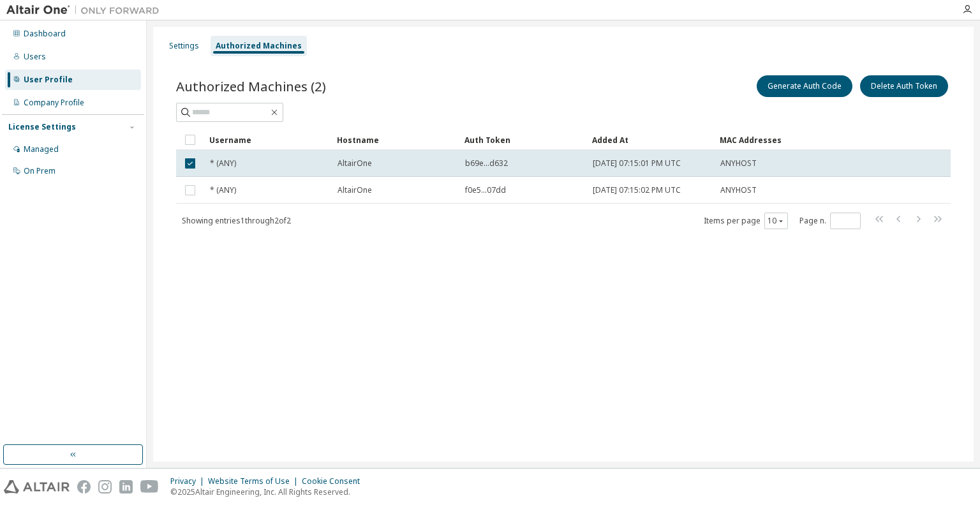 Image resolution: width=980 pixels, height=505 pixels. Describe the element at coordinates (150, 487) in the screenshot. I see `img: youtube.svg` at that location.